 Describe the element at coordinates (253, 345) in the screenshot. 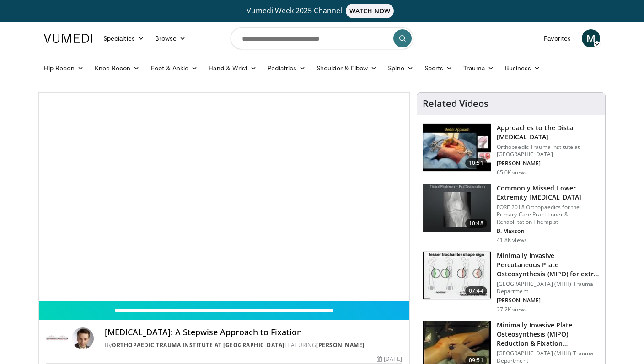

I see `div: By FEATURING` at that location.